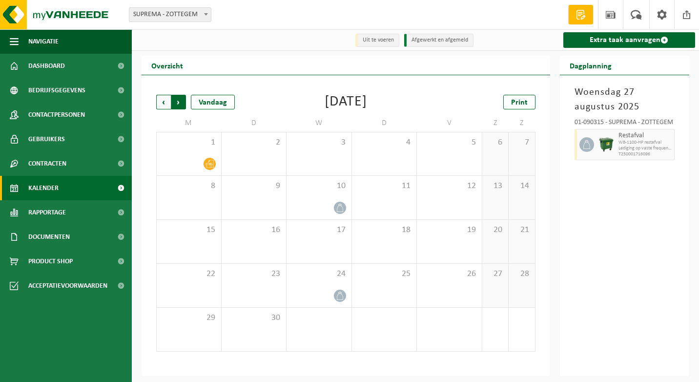  Describe the element at coordinates (384, 274) in the screenshot. I see `span: 25` at that location.